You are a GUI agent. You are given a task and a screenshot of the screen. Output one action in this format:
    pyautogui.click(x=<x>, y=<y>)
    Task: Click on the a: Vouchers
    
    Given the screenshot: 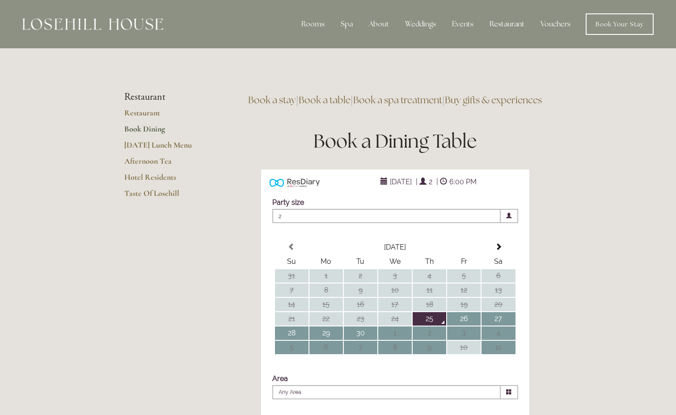 What is the action you would take?
    pyautogui.click(x=555, y=24)
    